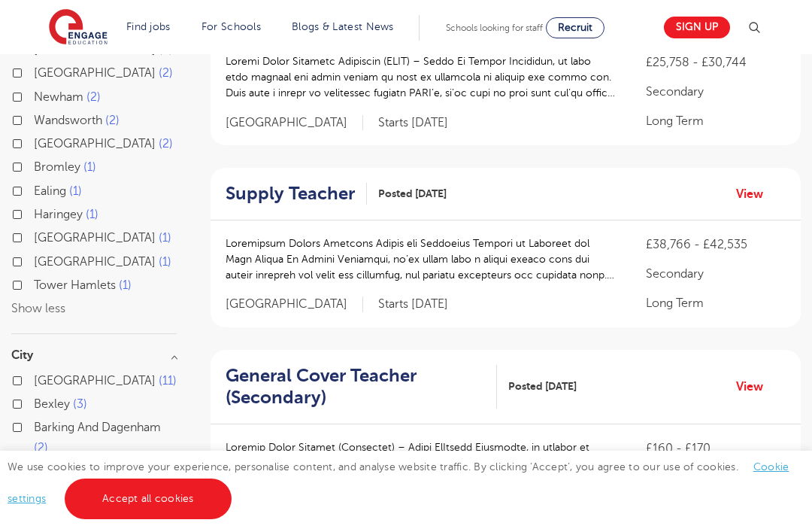  Describe the element at coordinates (696, 27) in the screenshot. I see `a: Sign up` at that location.